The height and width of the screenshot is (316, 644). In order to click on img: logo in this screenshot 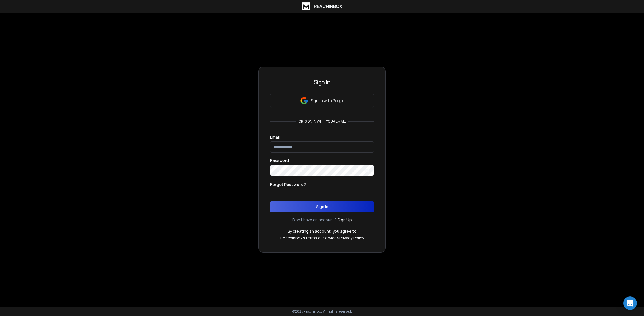, I will do `click(306, 6)`.